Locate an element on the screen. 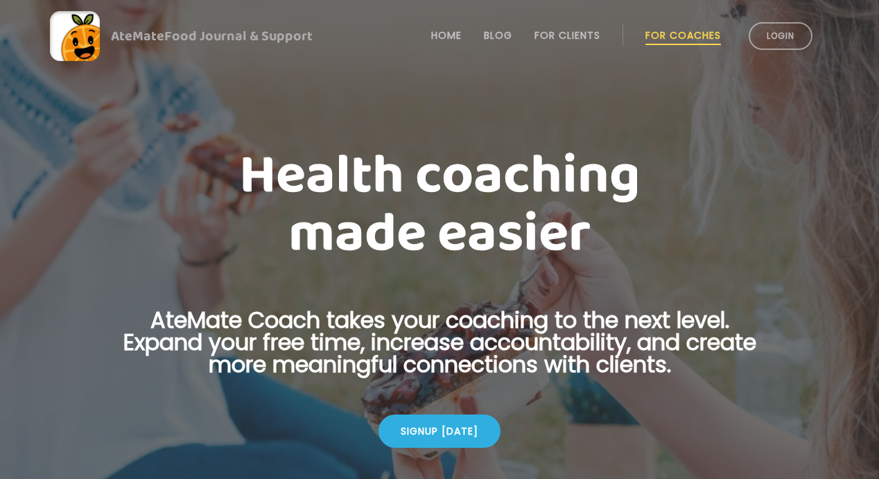 This screenshot has height=479, width=879. h1: Health coaching made easier is located at coordinates (440, 205).